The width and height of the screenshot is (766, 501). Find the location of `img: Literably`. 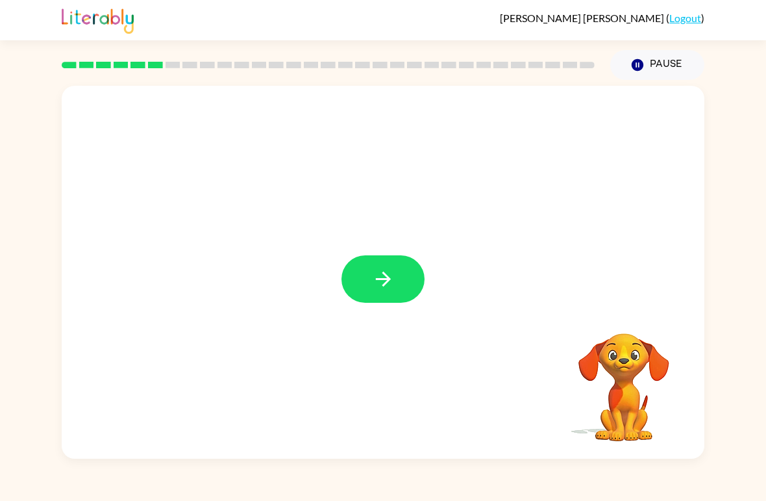

img: Literably is located at coordinates (97, 19).